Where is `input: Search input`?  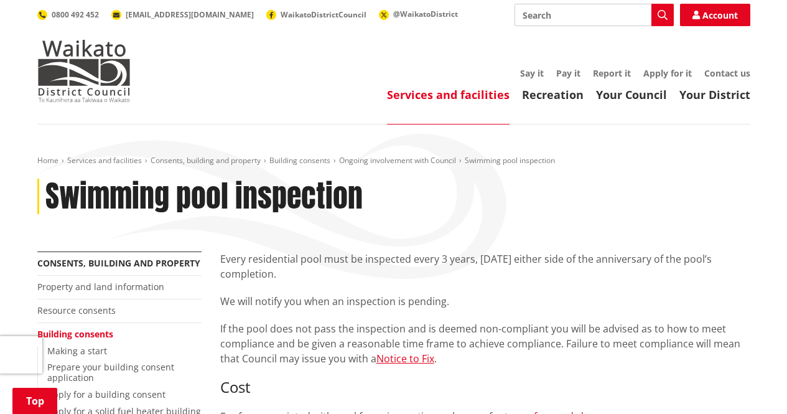
input: Search input is located at coordinates (594, 15).